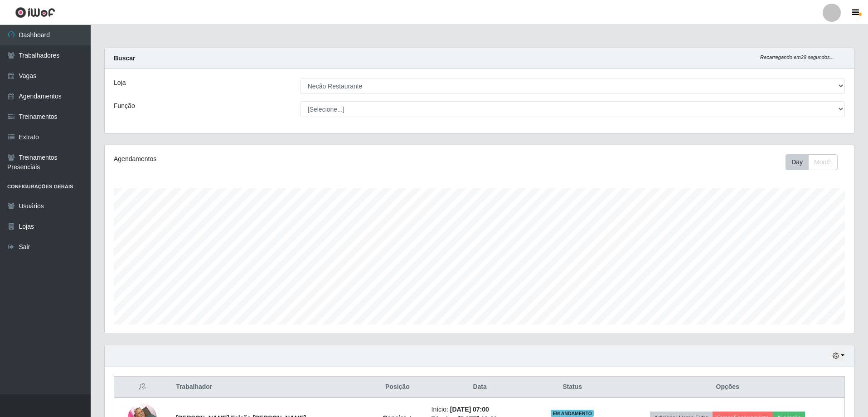 The width and height of the screenshot is (868, 417). Describe the element at coordinates (797, 57) in the screenshot. I see `i: Recarregando em 29 segundos...` at that location.